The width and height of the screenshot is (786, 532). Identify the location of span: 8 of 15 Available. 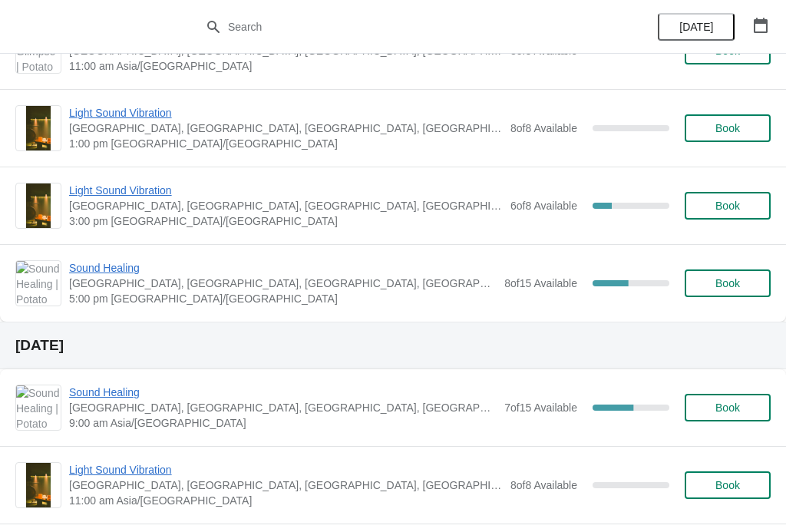
(541, 284).